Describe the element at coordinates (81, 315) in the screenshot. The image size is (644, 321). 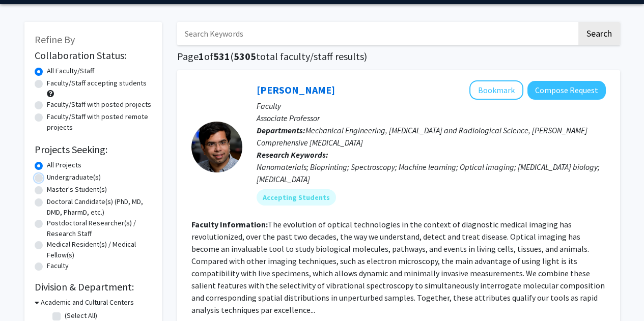
I see `label: (Select All)` at that location.